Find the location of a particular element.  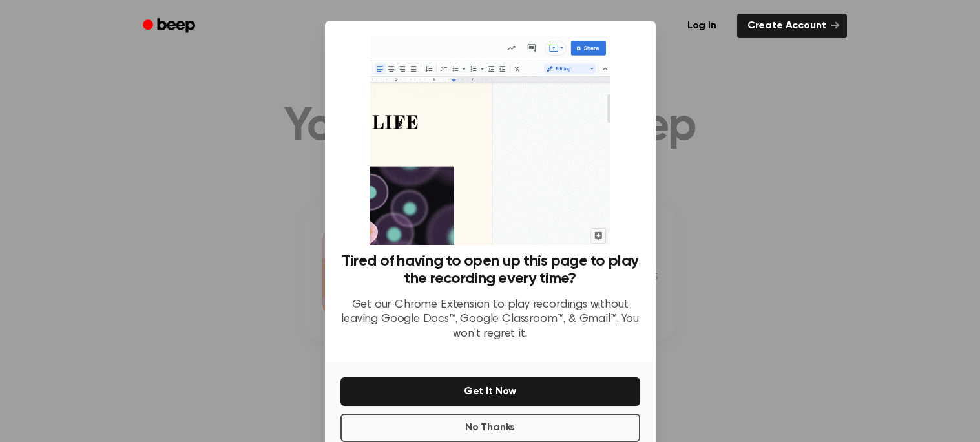

h3: Tired of having to open up this page to play the recording every time? is located at coordinates (490, 270).